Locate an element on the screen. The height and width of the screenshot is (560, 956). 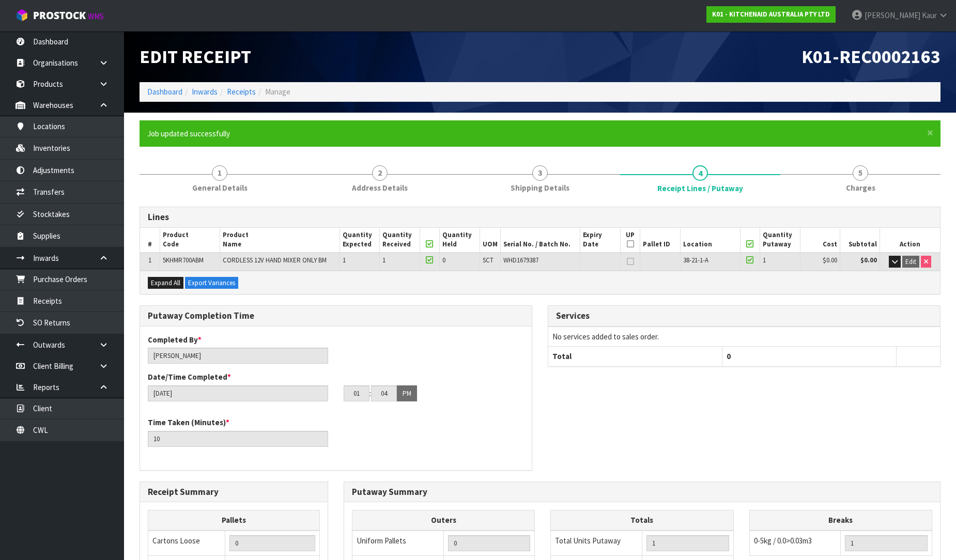
button: Export Variances is located at coordinates (211, 283).